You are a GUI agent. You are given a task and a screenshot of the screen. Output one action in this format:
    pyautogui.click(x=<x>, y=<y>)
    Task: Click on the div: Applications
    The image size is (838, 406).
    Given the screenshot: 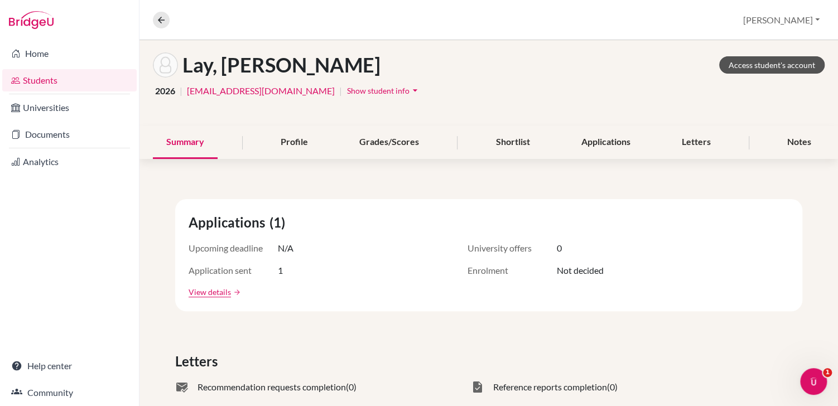 What is the action you would take?
    pyautogui.click(x=606, y=142)
    